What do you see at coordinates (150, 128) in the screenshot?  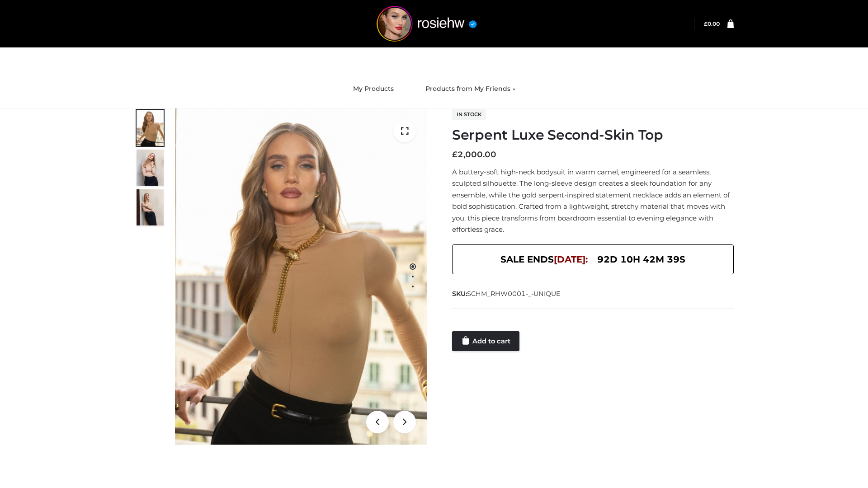 I see `img: Screenshot-2024-10-29-at-6.26.01%E2%80%AFPM.jpg` at bounding box center [150, 128].